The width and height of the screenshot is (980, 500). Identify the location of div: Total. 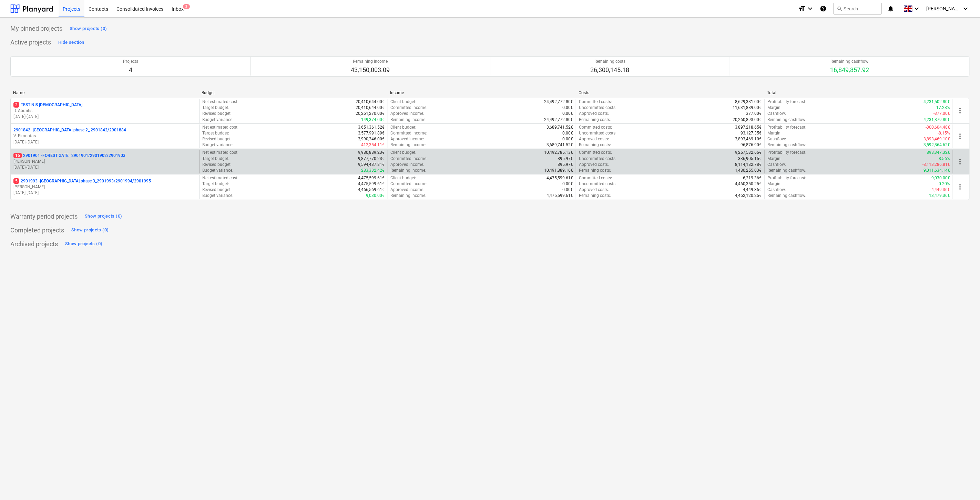
(858, 93).